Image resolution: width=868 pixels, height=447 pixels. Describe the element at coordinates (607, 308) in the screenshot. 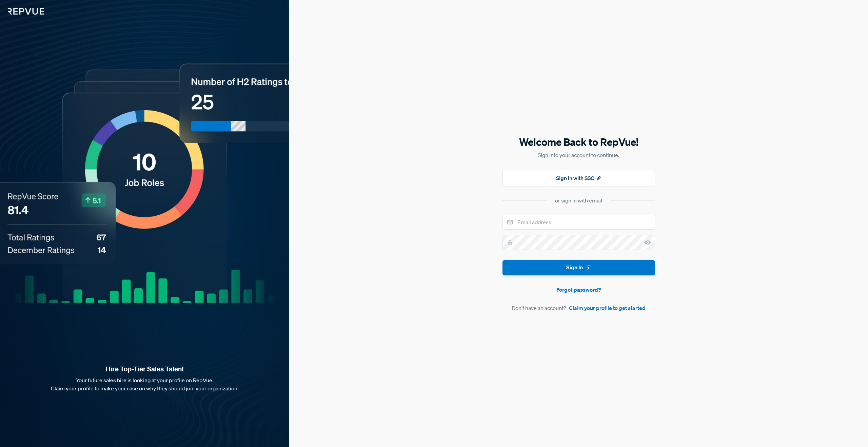

I see `a: Claim your profile to get started` at that location.